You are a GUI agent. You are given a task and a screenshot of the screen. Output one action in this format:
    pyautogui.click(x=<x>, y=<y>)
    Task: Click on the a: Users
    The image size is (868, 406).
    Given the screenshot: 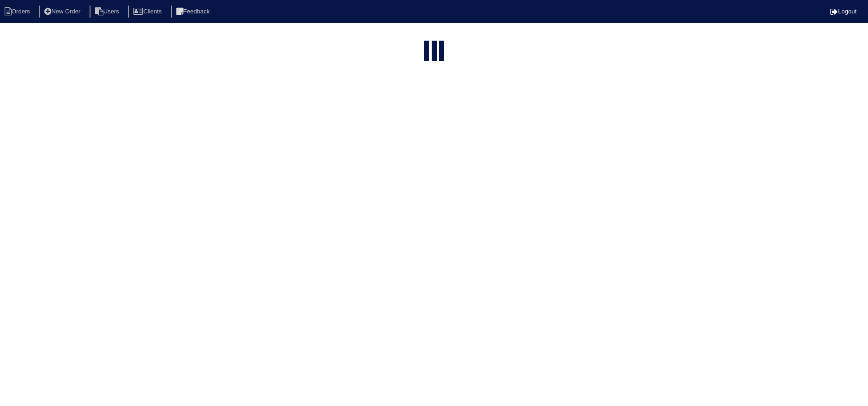 What is the action you would take?
    pyautogui.click(x=108, y=11)
    